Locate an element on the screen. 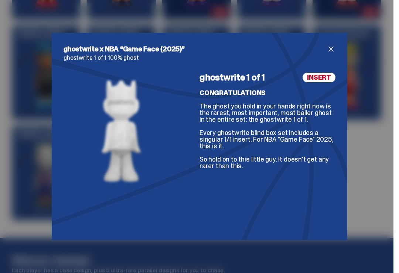 This screenshot has width=399, height=273. span: INSERT is located at coordinates (318, 77).